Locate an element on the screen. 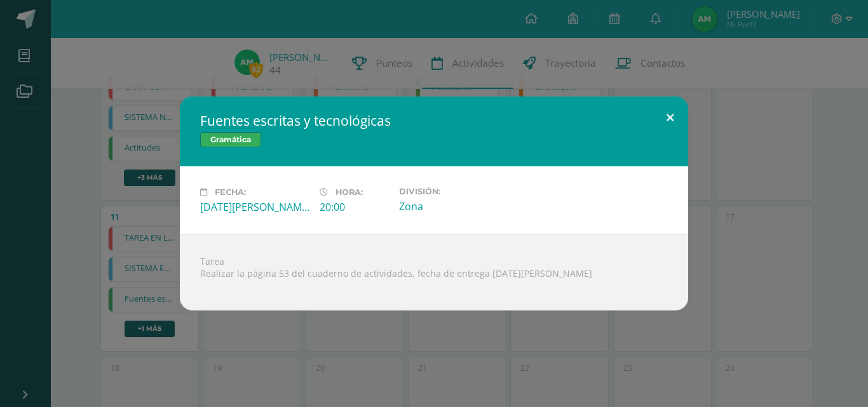 Image resolution: width=868 pixels, height=407 pixels. span: Hora: is located at coordinates (349, 192).